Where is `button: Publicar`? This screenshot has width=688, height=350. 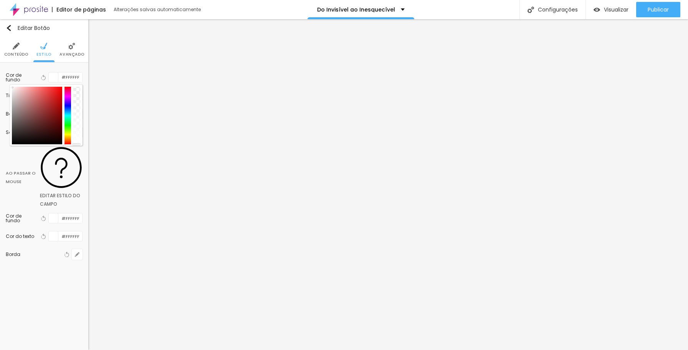 button: Publicar is located at coordinates (658, 10).